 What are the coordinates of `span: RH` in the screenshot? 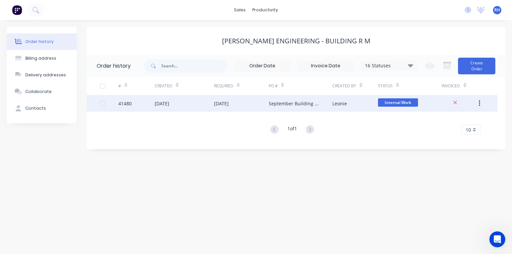 It's located at (497, 10).